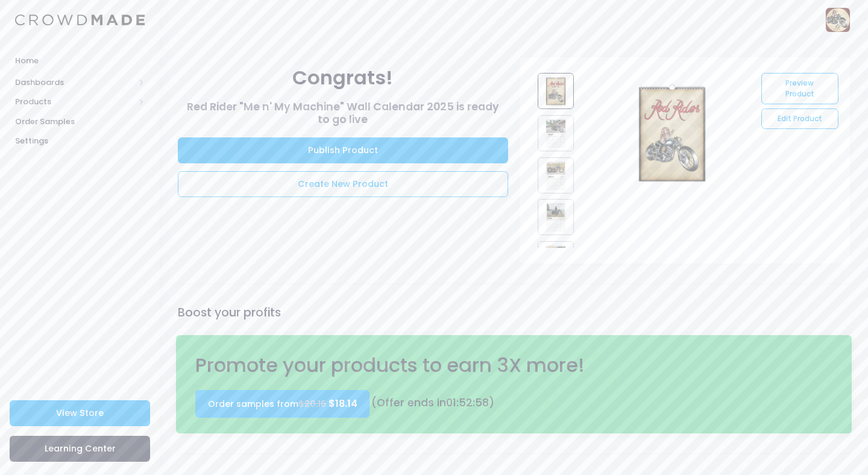 Image resolution: width=868 pixels, height=475 pixels. Describe the element at coordinates (80, 413) in the screenshot. I see `span: View Store` at that location.